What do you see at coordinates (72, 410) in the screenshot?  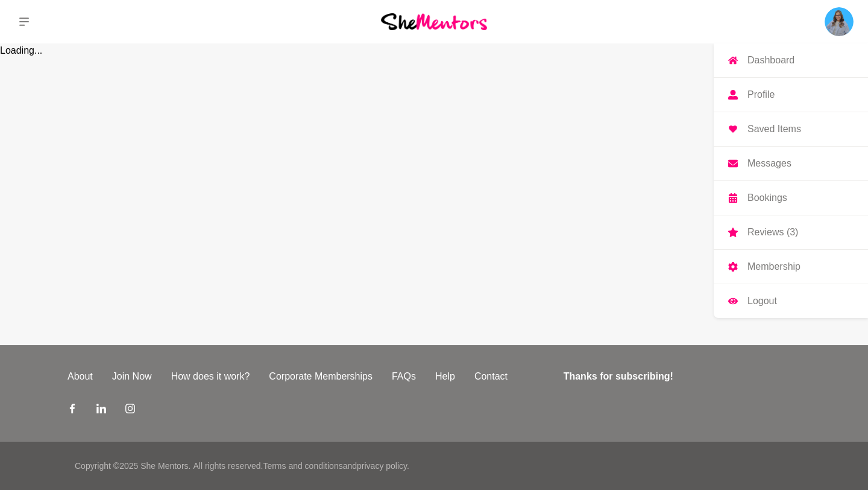 I see `a: Facebook` at bounding box center [72, 410].